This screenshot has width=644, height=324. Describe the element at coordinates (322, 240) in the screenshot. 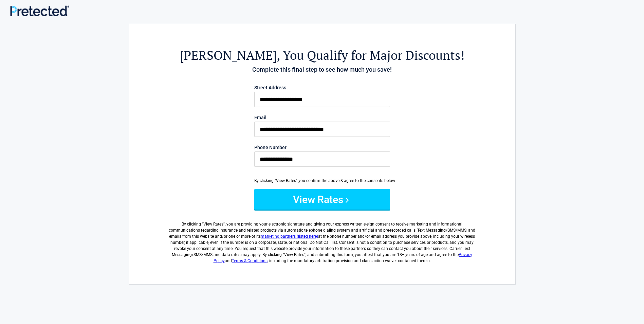

I see `label: By clicking " ", you are providing your electronic signature and giving your express written e-si...` at that location.